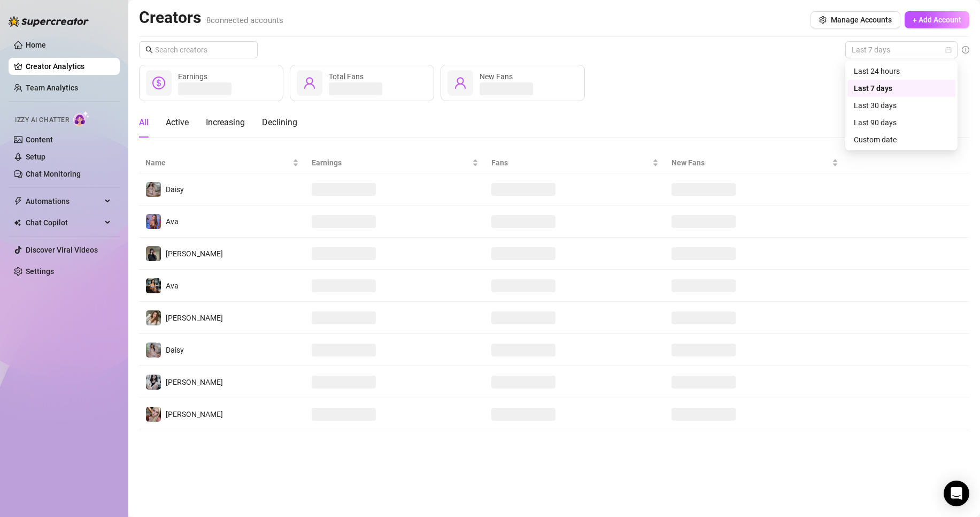  Describe the element at coordinates (82, 118) in the screenshot. I see `img: AI Chatter` at that location.